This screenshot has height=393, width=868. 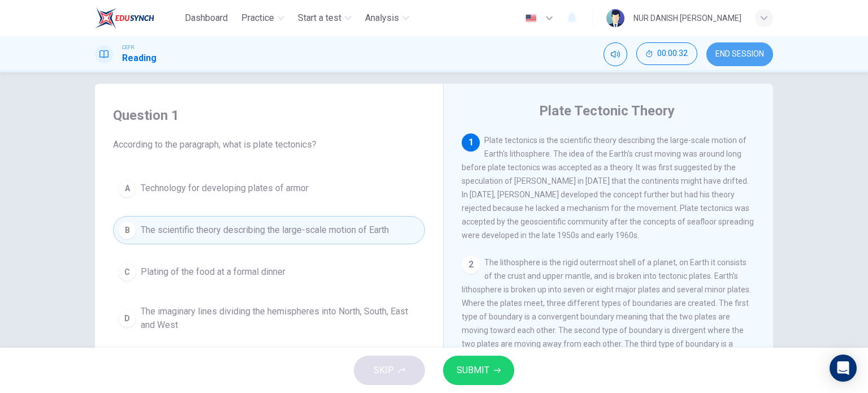 What do you see at coordinates (740, 54) in the screenshot?
I see `span: END SESSION` at bounding box center [740, 54].